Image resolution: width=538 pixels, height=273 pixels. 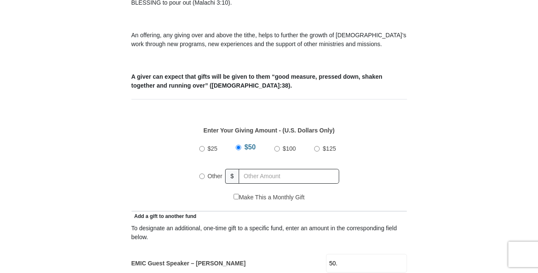 I want to click on div: To designate an additional, one-time gift to a specific fund, enter an amount in the correspondin..., so click(x=269, y=233).